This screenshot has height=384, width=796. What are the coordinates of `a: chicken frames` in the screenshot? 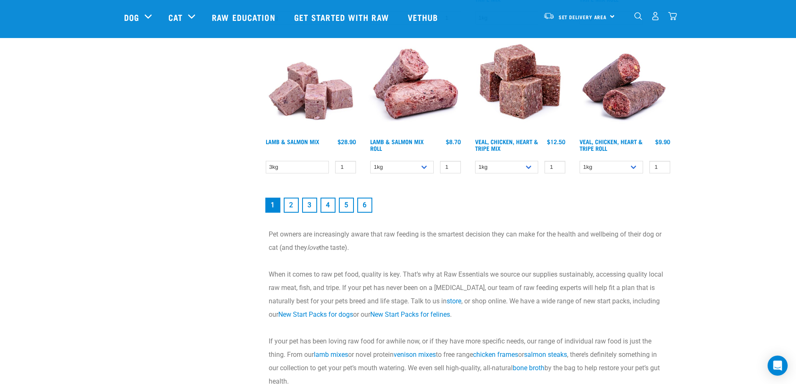 It's located at (496, 355).